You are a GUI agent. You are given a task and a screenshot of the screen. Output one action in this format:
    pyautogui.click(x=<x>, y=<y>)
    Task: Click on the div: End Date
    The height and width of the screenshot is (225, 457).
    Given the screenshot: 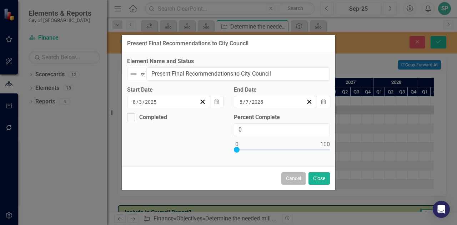 What is the action you would take?
    pyautogui.click(x=282, y=90)
    